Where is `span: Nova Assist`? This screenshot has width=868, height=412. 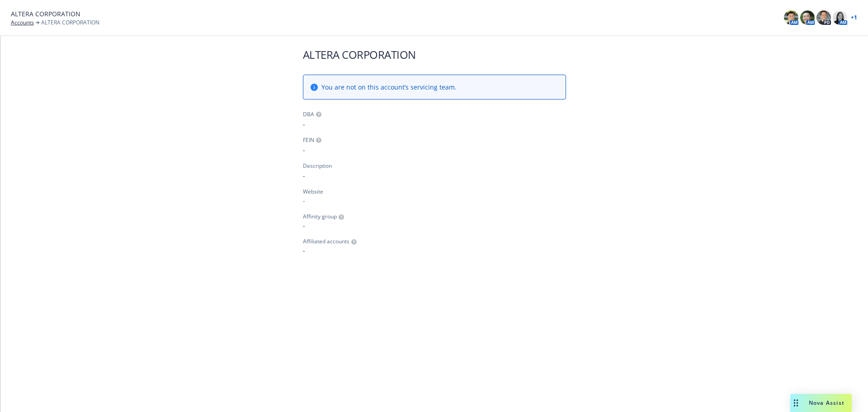
span: Nova Assist is located at coordinates (826, 403).